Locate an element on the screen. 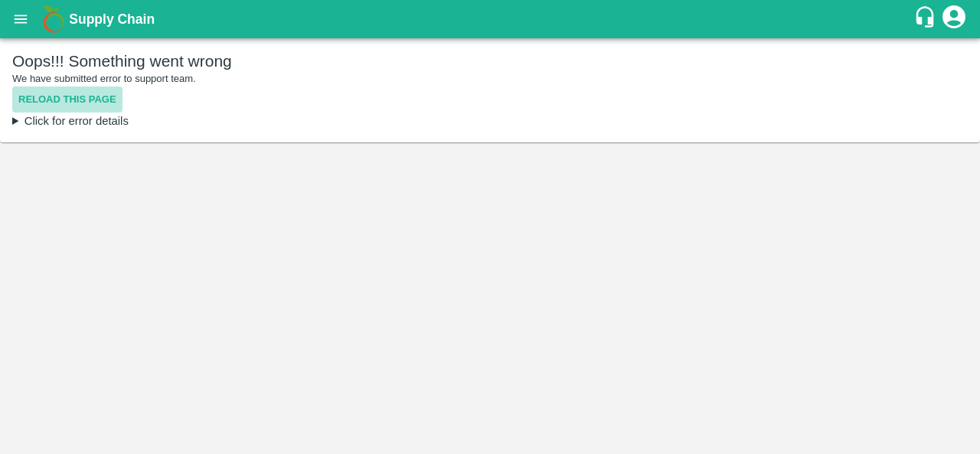 The height and width of the screenshot is (454, 980). b: Supply Chain is located at coordinates (112, 19).